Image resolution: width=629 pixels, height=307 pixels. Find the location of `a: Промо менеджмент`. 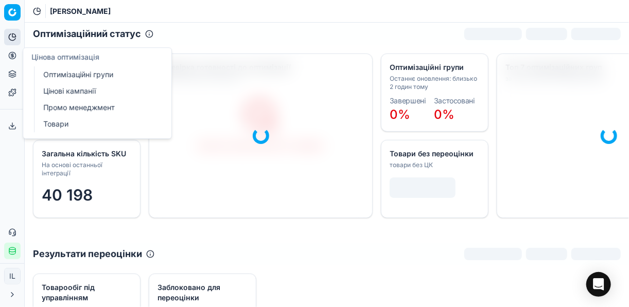

a: Промо менеджмент is located at coordinates (99, 108).